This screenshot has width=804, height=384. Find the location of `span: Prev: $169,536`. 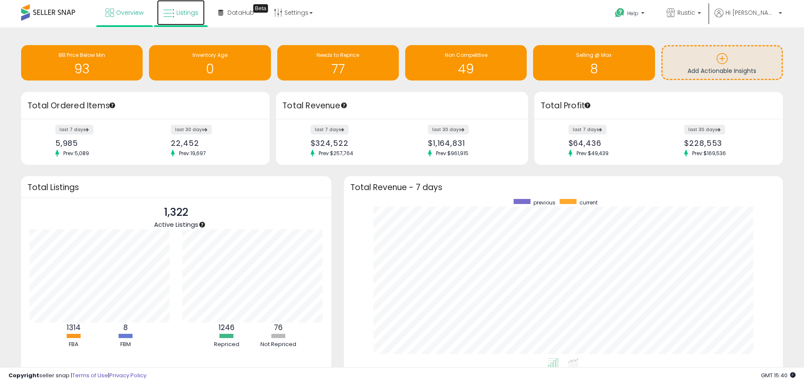

span: Prev: $169,536 is located at coordinates (709, 153).